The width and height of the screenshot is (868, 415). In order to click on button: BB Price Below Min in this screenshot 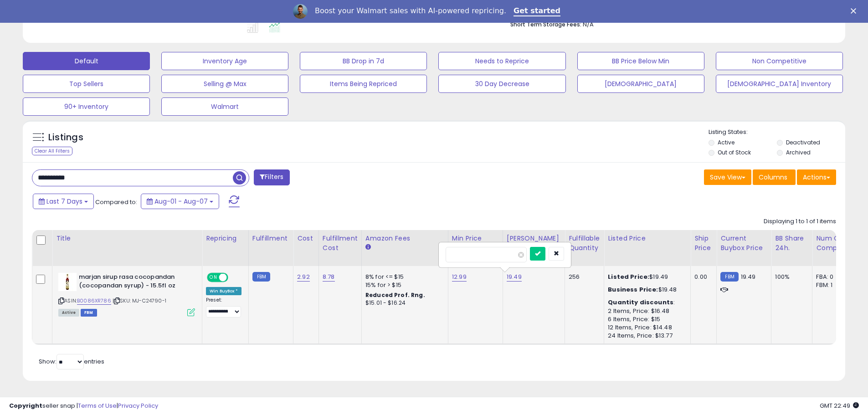, I will do `click(640, 61)`.